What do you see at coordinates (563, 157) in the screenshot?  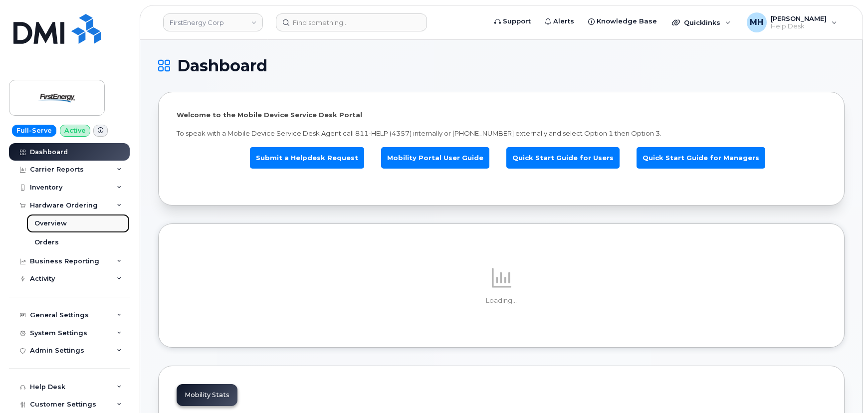 I see `a: Quick Start Guide for Users` at bounding box center [563, 157].